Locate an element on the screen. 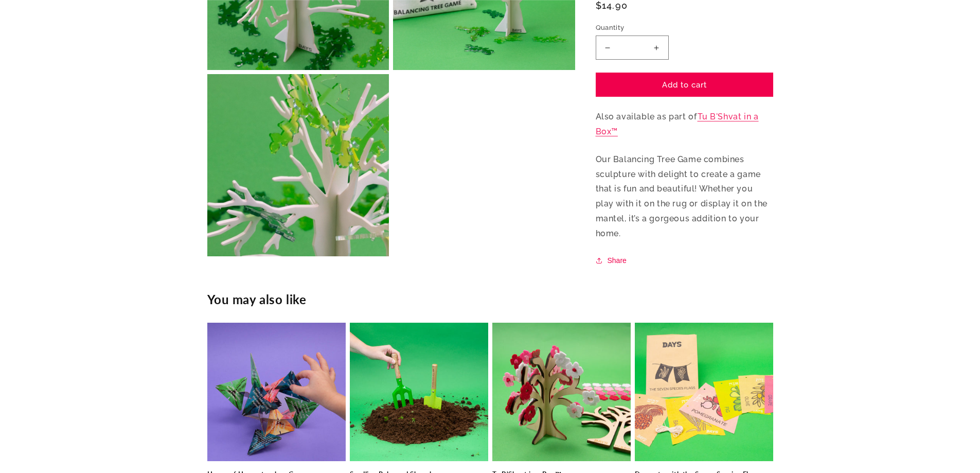 The width and height of the screenshot is (980, 473). p: Our Balancing Tree Game combines sculpture with delight to create a game that is fun and beautifu... is located at coordinates (684, 197).